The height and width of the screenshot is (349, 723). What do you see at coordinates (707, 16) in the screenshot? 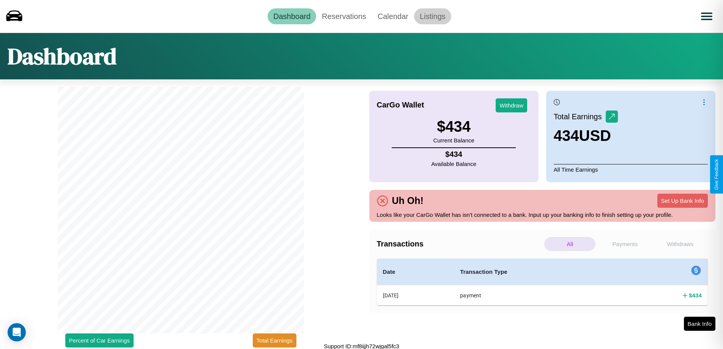
I see `button: Open menu` at bounding box center [707, 16].